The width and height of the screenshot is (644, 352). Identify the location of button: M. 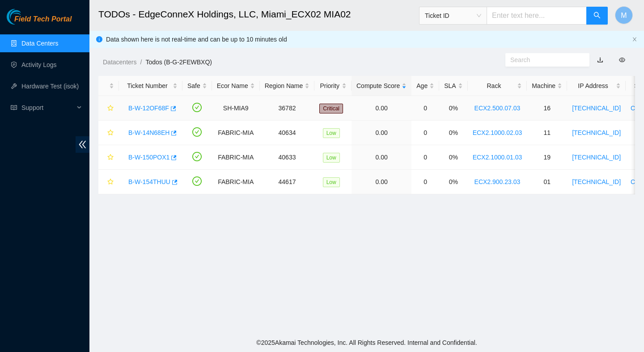
(624, 15).